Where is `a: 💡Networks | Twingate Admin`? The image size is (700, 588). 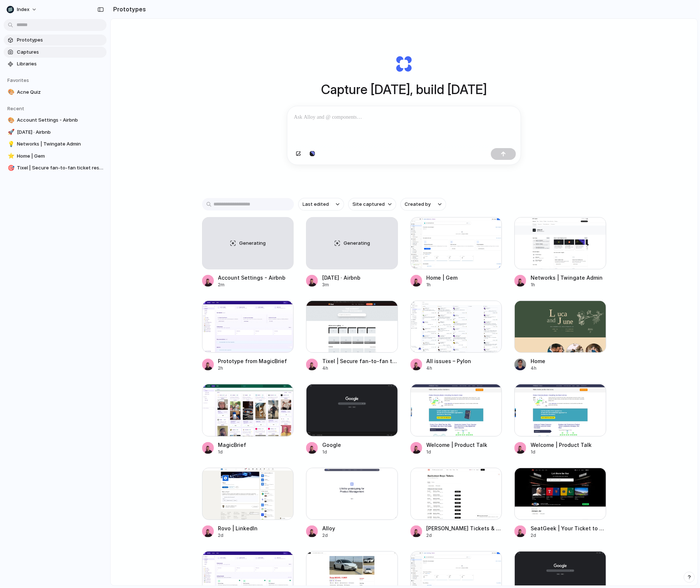 a: 💡Networks | Twingate Admin is located at coordinates (55, 144).